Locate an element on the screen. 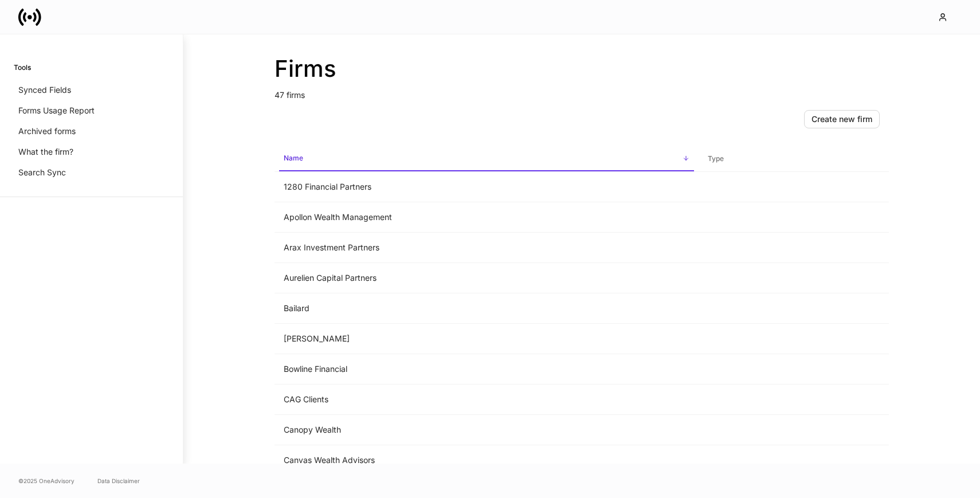 This screenshot has height=498, width=980. h6: Type is located at coordinates (716, 158).